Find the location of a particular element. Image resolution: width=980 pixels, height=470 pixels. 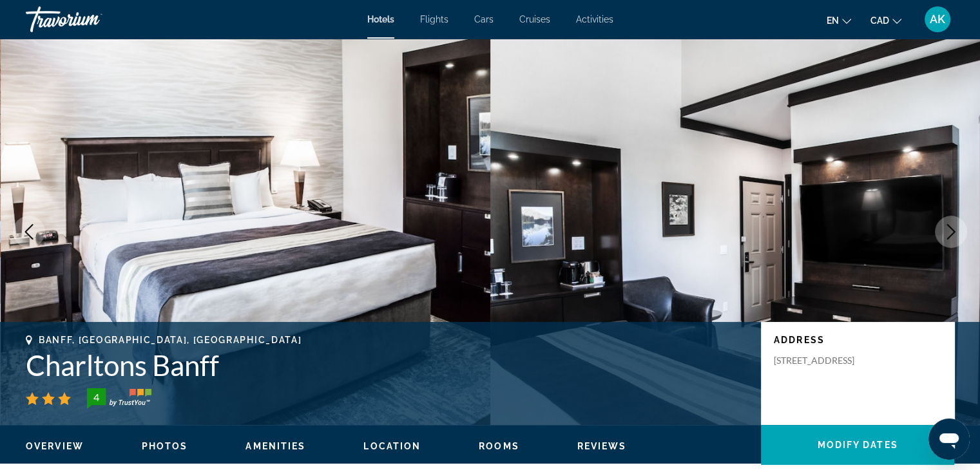

button: Change currency is located at coordinates (886, 20).